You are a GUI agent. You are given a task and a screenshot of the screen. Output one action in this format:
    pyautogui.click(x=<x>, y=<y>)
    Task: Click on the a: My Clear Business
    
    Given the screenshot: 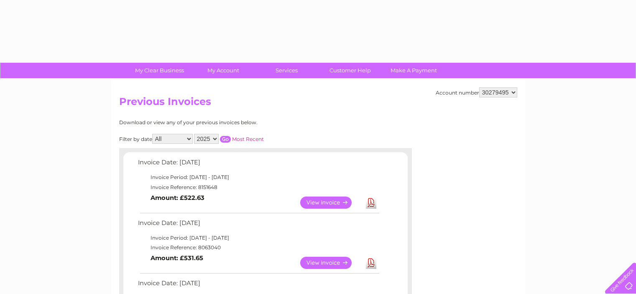 What is the action you would take?
    pyautogui.click(x=159, y=70)
    